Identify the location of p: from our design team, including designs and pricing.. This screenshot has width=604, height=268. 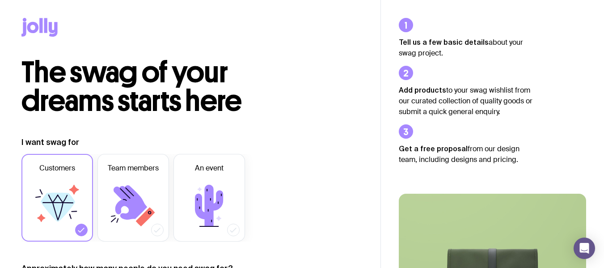
(466, 154).